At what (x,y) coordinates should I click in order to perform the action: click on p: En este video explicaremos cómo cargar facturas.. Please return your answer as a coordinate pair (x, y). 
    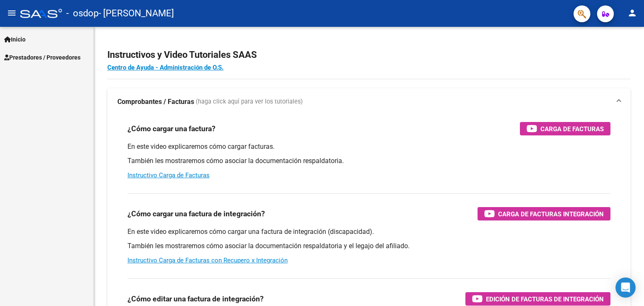
    Looking at the image, I should click on (369, 147).